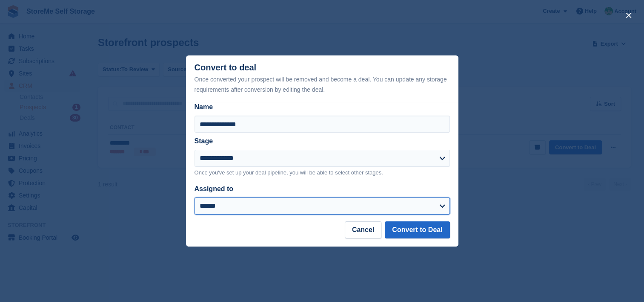  I want to click on div: Convert to deal, so click(322, 79).